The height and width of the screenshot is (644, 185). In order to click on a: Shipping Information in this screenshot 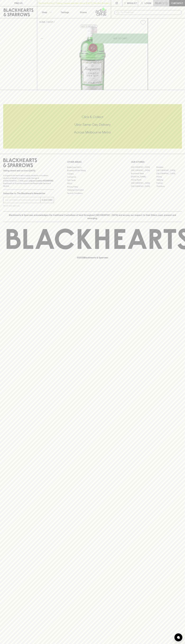, I will do `click(92, 190)`.